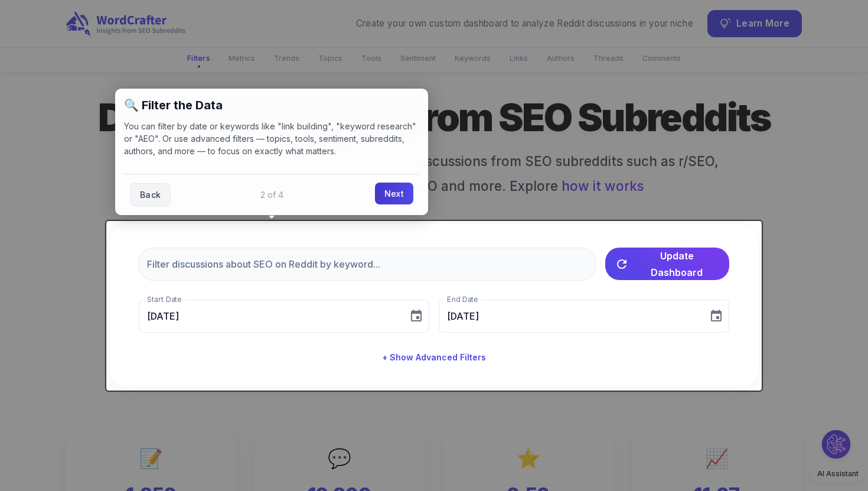 This screenshot has height=491, width=868. What do you see at coordinates (462, 299) in the screenshot?
I see `label: End Date` at bounding box center [462, 299].